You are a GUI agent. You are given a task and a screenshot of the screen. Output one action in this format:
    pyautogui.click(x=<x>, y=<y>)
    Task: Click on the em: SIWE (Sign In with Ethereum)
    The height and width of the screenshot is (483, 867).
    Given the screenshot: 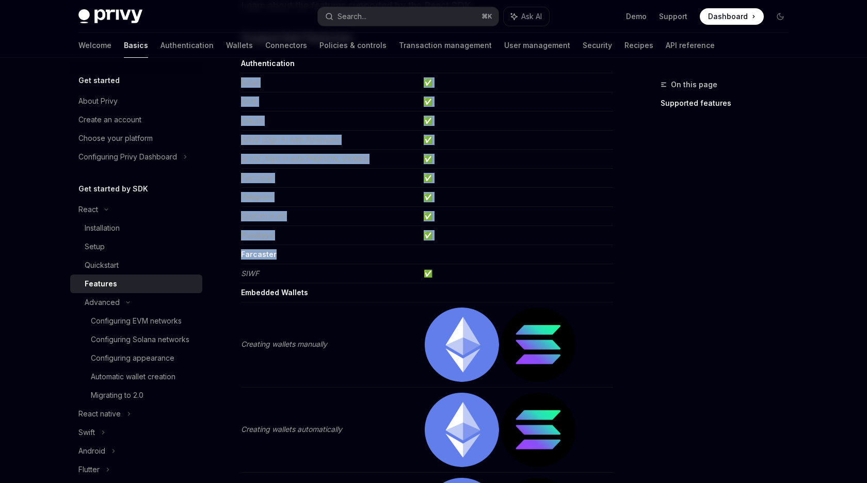 What is the action you would take?
    pyautogui.click(x=290, y=139)
    